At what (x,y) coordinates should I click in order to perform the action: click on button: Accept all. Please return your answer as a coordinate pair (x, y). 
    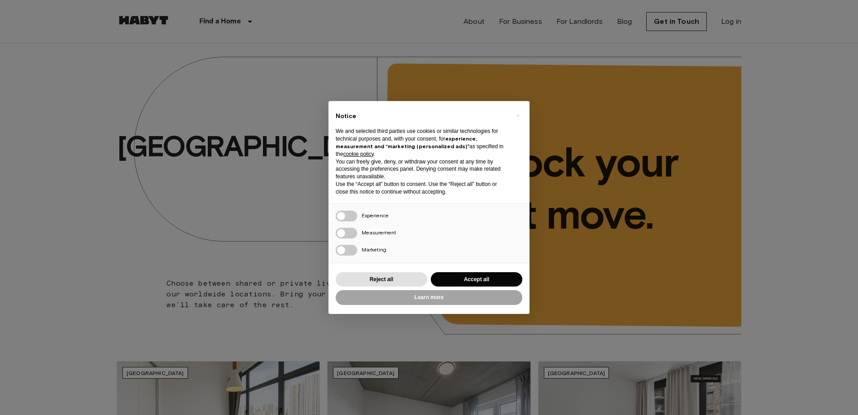
    Looking at the image, I should click on (477, 279).